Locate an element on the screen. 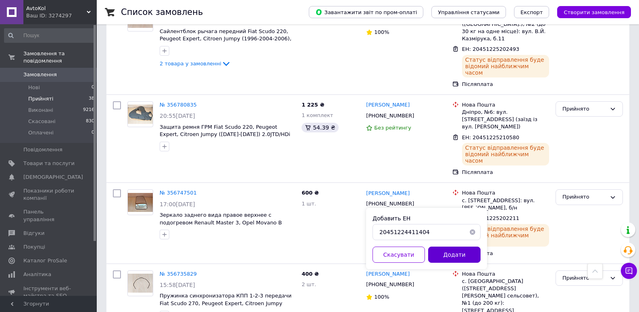  div: 54.39 ₴ is located at coordinates (320, 127).